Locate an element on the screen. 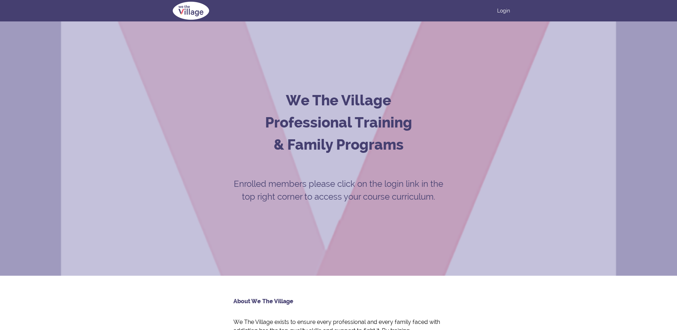  strong: We The Village is located at coordinates (338, 100).